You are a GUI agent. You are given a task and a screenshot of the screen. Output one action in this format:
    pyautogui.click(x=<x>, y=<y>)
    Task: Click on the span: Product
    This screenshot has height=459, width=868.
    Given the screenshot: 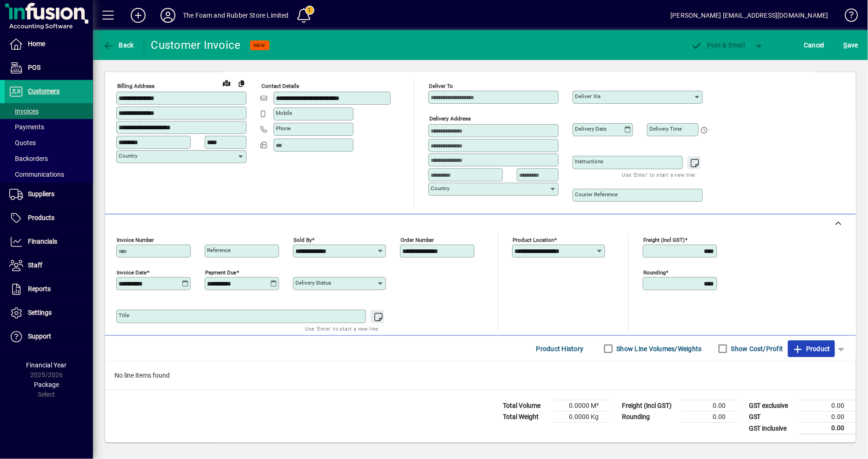 What is the action you would take?
    pyautogui.click(x=811, y=349)
    